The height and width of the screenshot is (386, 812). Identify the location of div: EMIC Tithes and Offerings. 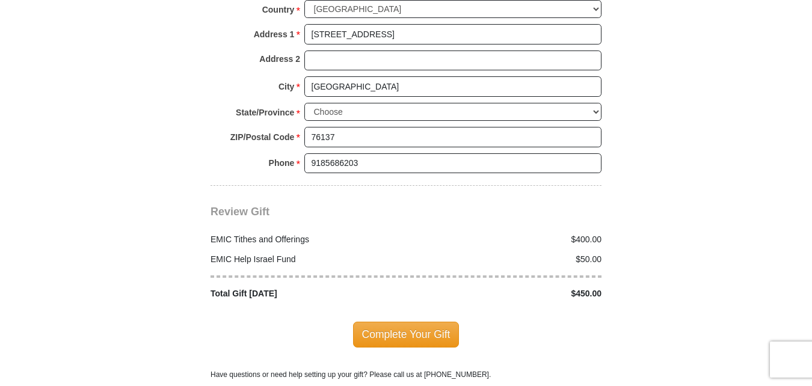
(305, 239).